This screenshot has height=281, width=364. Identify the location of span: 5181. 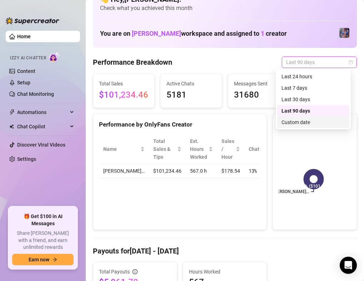
(191, 95).